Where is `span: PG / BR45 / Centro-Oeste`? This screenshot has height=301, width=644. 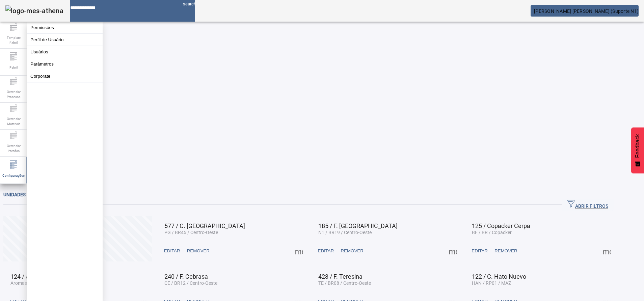 span: PG / BR45 / Centro-Oeste is located at coordinates (191, 233).